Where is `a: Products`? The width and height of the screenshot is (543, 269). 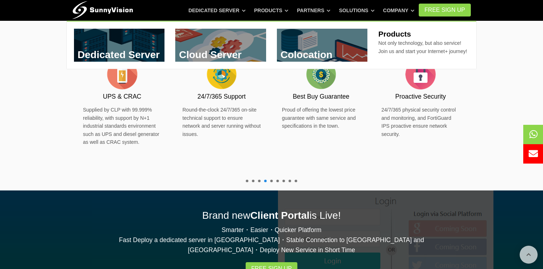 a: Products is located at coordinates (271, 10).